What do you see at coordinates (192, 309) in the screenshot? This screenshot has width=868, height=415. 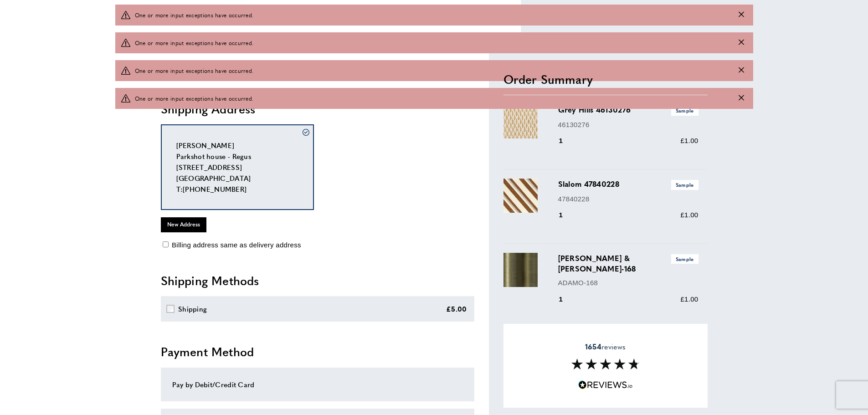 I see `div: Shipping` at bounding box center [192, 309].